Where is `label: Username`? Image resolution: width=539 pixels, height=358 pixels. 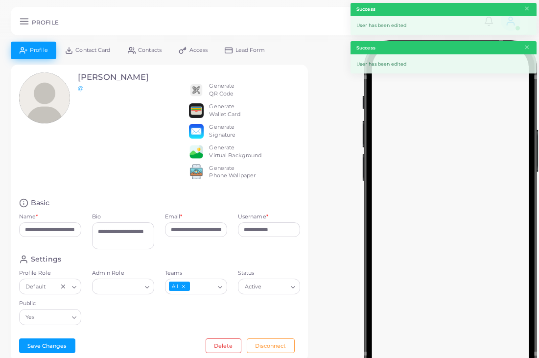
label: Username is located at coordinates (253, 217).